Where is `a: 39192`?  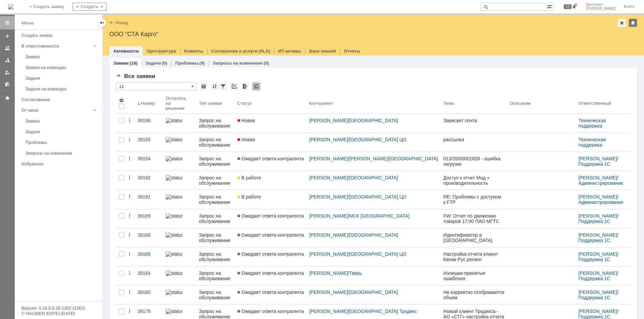
a: 39192 is located at coordinates (149, 181).